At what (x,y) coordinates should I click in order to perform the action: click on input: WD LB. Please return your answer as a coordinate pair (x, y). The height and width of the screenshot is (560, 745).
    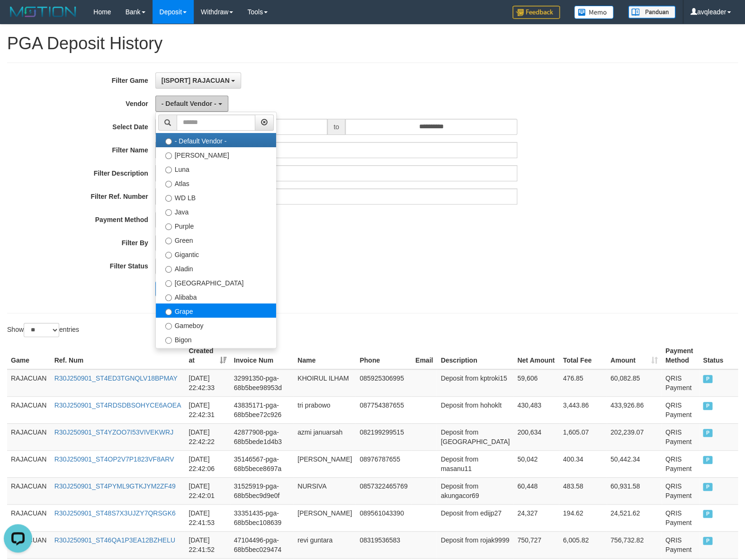
    Looking at the image, I should click on (169, 199).